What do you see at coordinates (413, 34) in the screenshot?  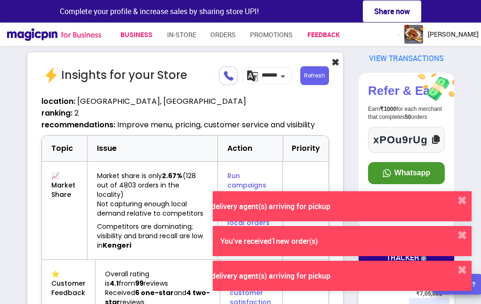 I see `img: logo` at bounding box center [413, 34].